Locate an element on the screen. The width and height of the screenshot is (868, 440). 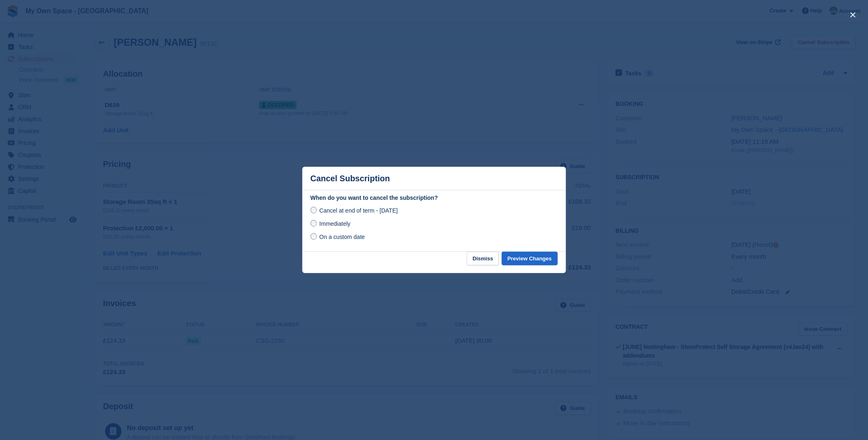
input: On a custom date is located at coordinates (314, 237).